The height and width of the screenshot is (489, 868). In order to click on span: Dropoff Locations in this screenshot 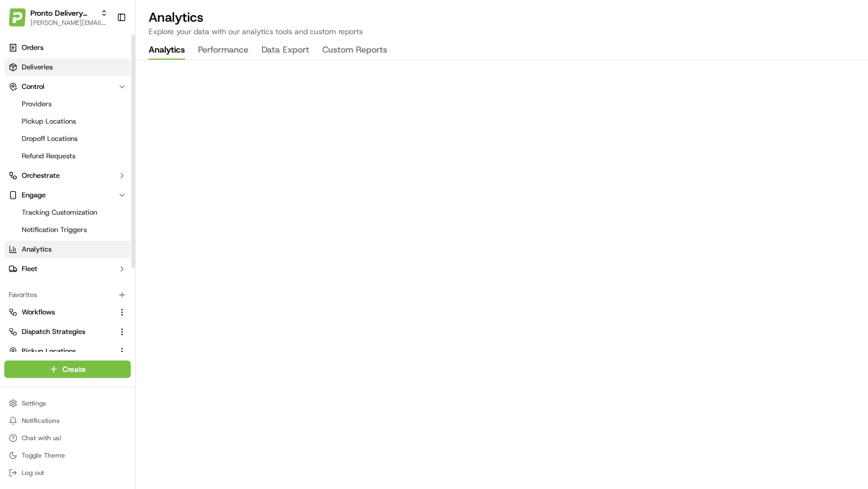, I will do `click(49, 139)`.